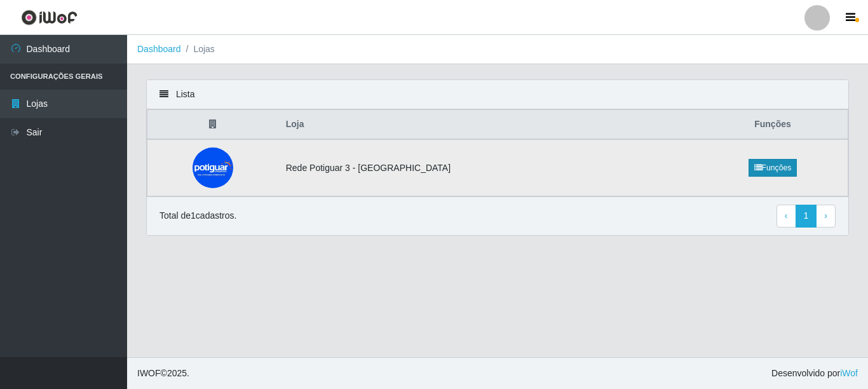  I want to click on span: IWOF, so click(149, 373).